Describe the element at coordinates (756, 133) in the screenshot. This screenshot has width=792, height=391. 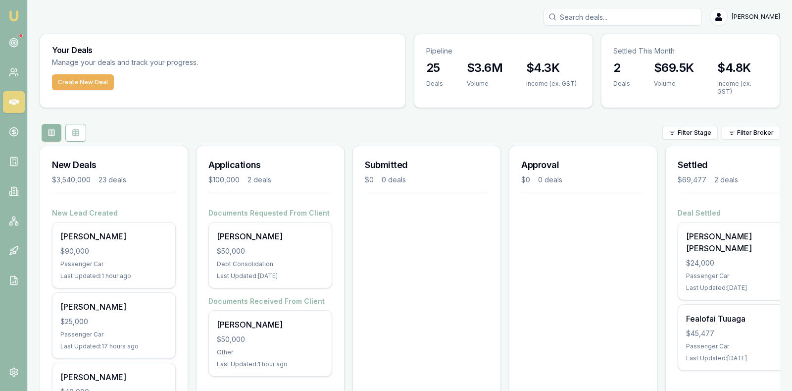
I see `span: Filter Broker` at that location.